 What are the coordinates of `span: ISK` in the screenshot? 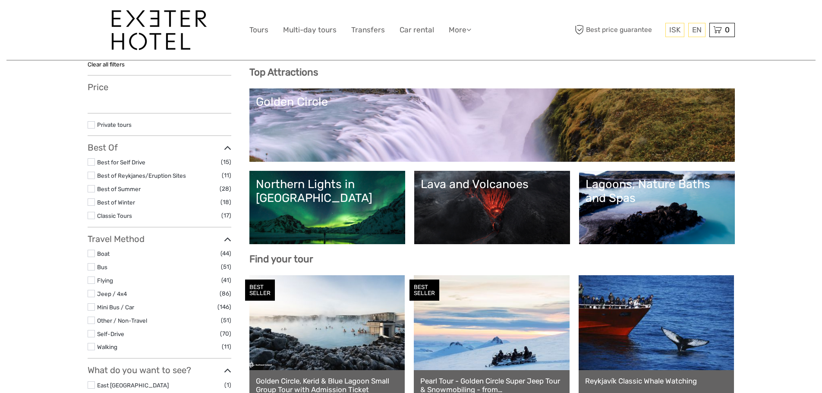 It's located at (675, 30).